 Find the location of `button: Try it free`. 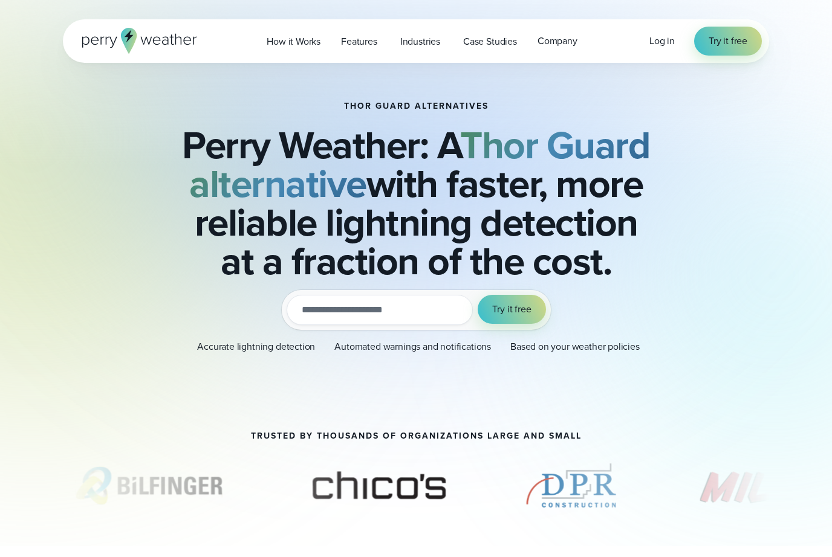

button: Try it free is located at coordinates (511, 309).